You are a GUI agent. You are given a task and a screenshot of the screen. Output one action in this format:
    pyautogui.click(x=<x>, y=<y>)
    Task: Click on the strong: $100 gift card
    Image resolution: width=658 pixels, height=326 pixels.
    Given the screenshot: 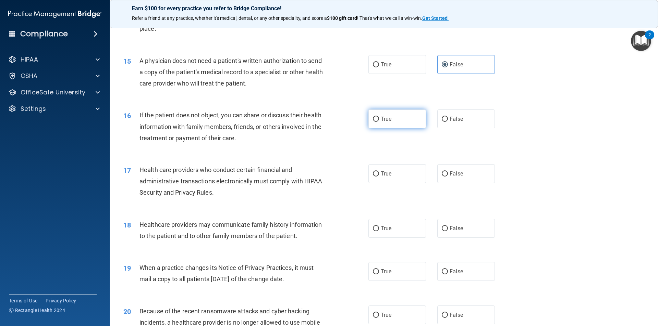 What is the action you would take?
    pyautogui.click(x=342, y=18)
    